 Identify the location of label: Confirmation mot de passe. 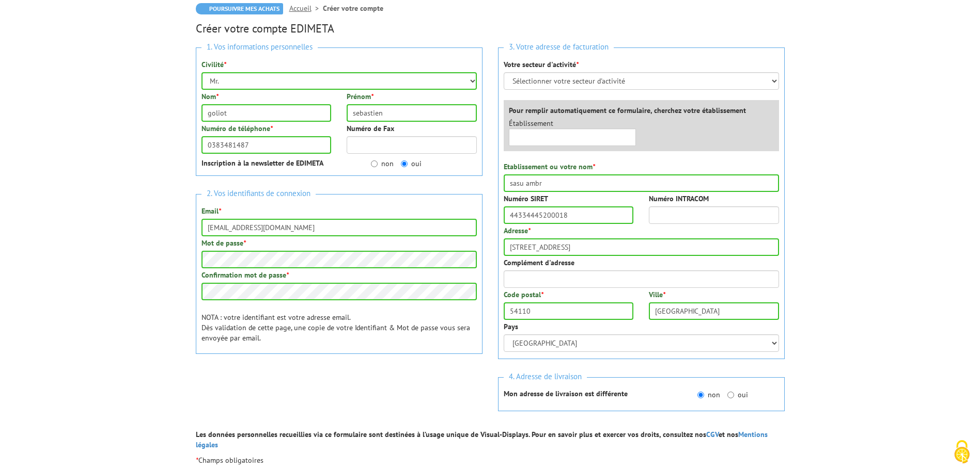
(245, 275).